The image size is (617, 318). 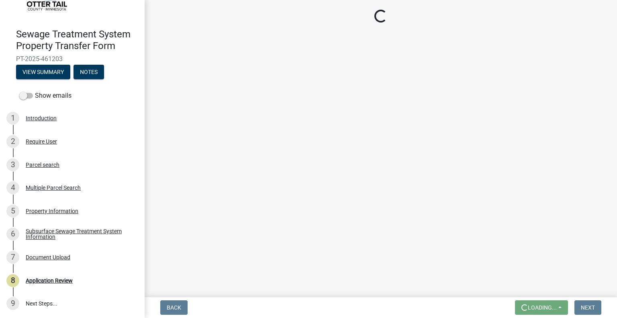 I want to click on button: Next, so click(x=588, y=307).